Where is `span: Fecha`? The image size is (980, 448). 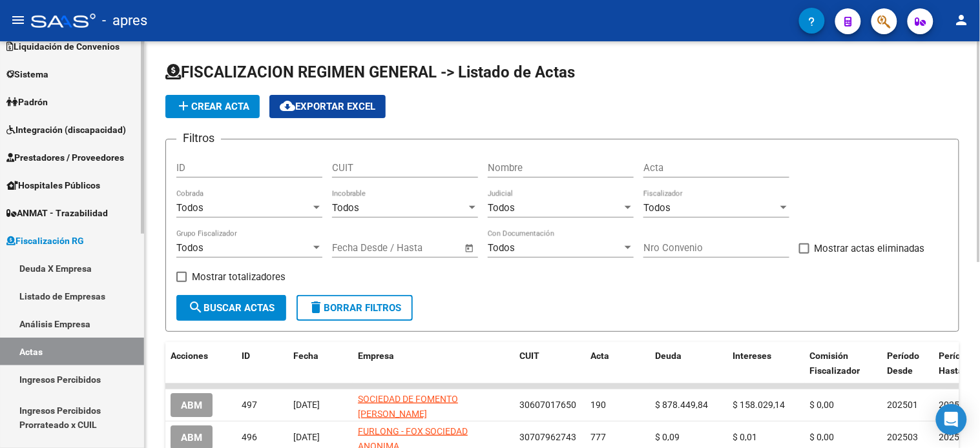
span: Fecha is located at coordinates (305, 356).